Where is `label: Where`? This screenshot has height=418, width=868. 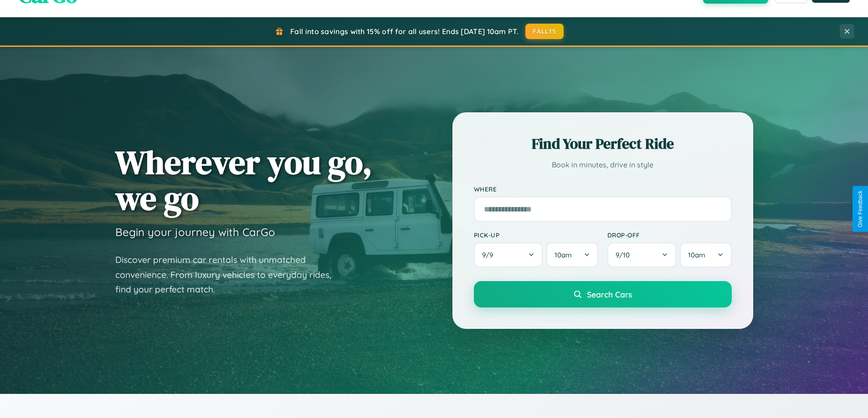 label: Where is located at coordinates (602, 189).